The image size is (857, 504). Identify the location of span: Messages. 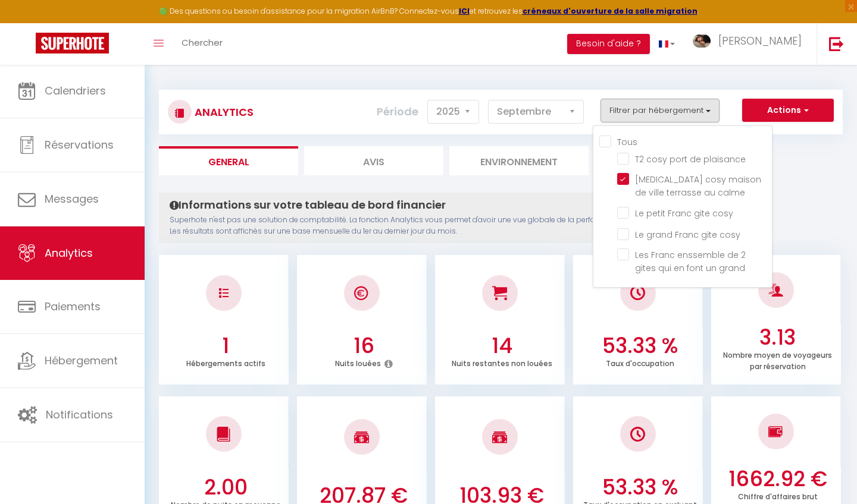
(71, 199).